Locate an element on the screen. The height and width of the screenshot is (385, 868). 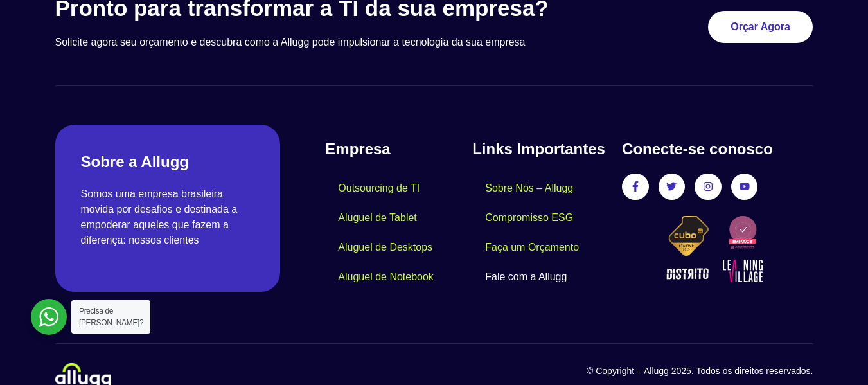
a: Aluguel de Notebook is located at coordinates (386, 277).